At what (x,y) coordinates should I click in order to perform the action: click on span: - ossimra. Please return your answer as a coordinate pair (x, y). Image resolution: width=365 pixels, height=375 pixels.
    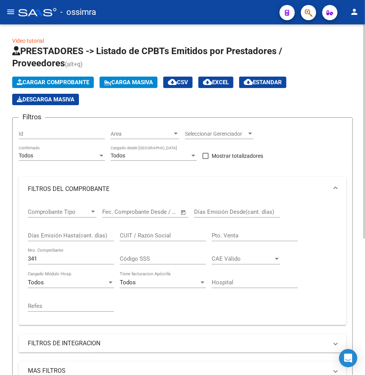
    Looking at the image, I should click on (78, 12).